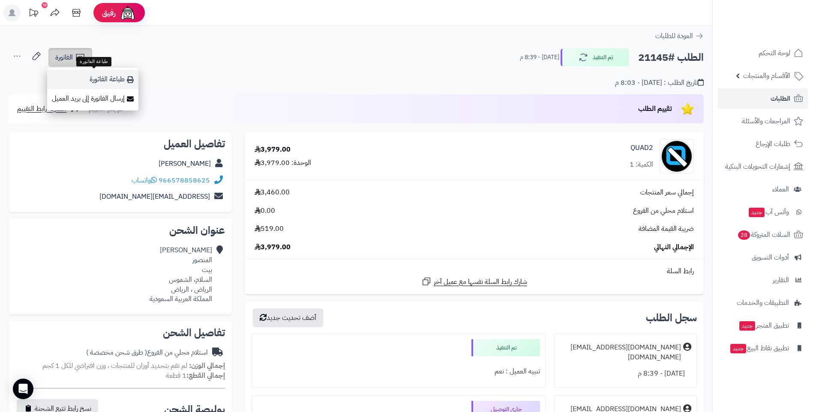  I want to click on a: مشاركة رابط التقييم, so click(49, 109).